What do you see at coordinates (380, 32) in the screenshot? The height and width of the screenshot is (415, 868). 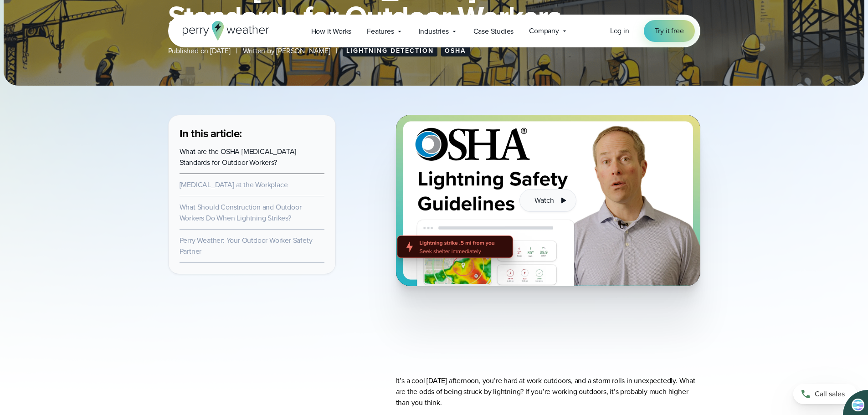 I see `span: Features` at bounding box center [380, 32].